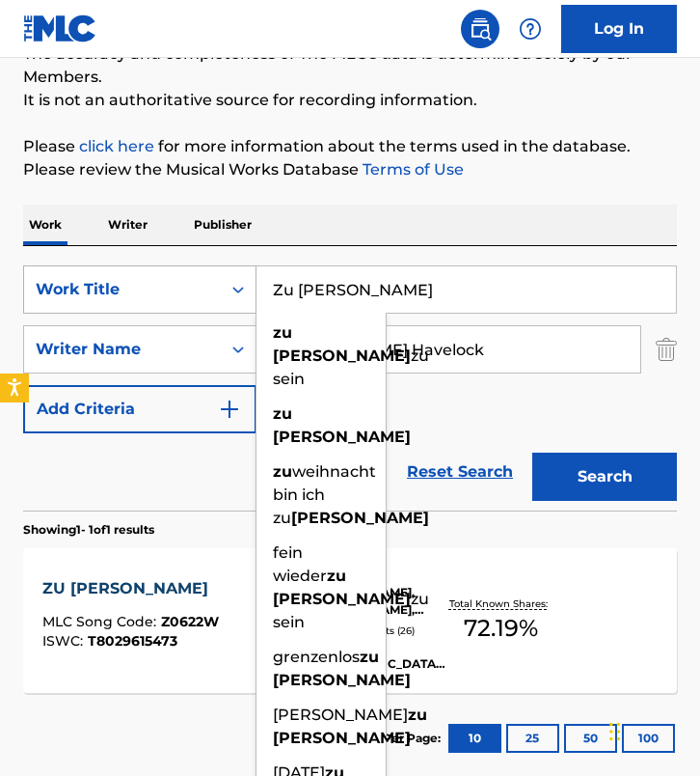 Image resolution: width=700 pixels, height=776 pixels. I want to click on p: Writer, so click(128, 225).